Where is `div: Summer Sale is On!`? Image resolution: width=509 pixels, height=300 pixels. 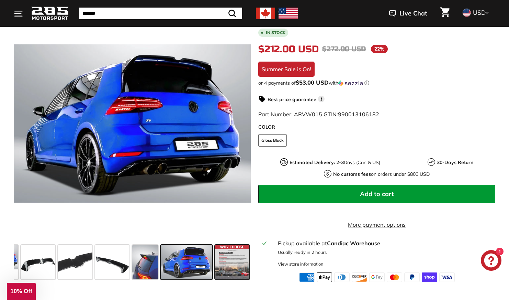
div: Summer Sale is On! is located at coordinates (287, 69).